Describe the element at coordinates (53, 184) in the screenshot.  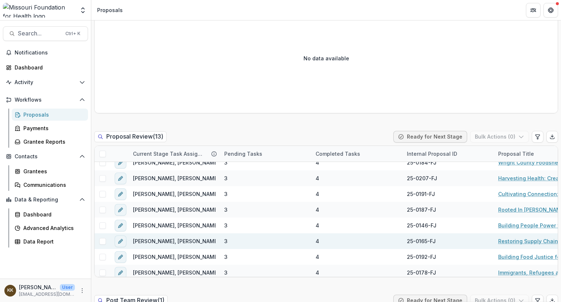
I see `div: Communications` at that location.